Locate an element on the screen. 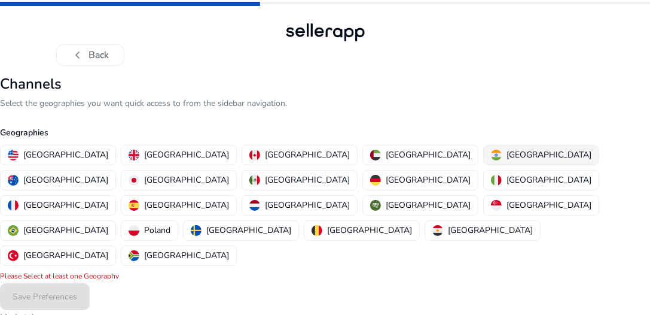  img: be.svg is located at coordinates (317, 230).